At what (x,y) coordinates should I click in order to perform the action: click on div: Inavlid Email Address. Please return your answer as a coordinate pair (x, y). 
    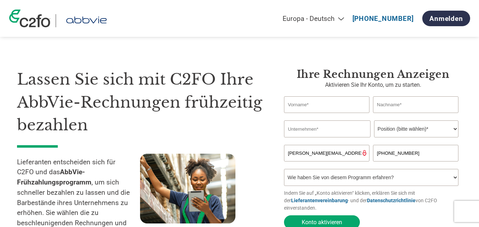
    Looking at the image, I should click on (326, 164).